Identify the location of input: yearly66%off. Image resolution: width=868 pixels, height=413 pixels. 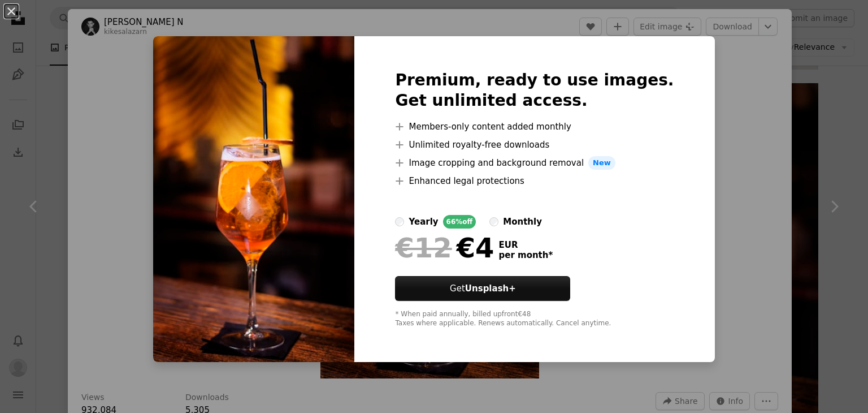
(400, 222).